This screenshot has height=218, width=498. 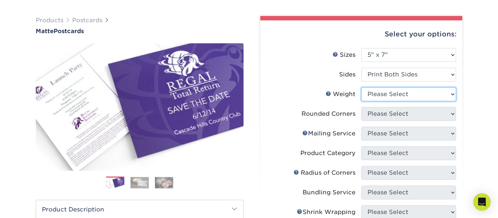 I want to click on img: Postcards 03, so click(x=164, y=183).